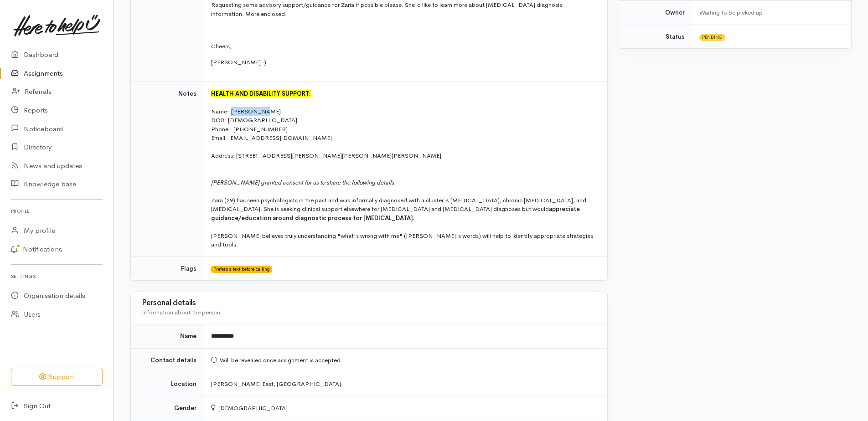 This screenshot has height=421, width=868. Describe the element at coordinates (56, 377) in the screenshot. I see `button: Support` at that location.